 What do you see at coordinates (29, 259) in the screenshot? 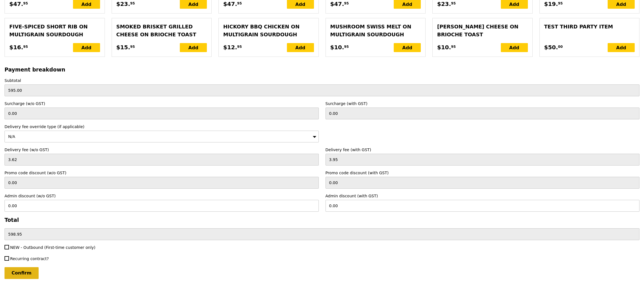
I see `span: Recurring contract?` at bounding box center [29, 259].